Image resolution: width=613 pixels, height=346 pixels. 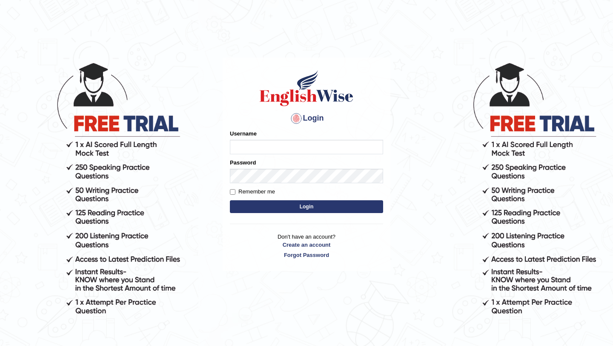 What do you see at coordinates (306, 254) in the screenshot?
I see `a: Forgot Password` at bounding box center [306, 254].